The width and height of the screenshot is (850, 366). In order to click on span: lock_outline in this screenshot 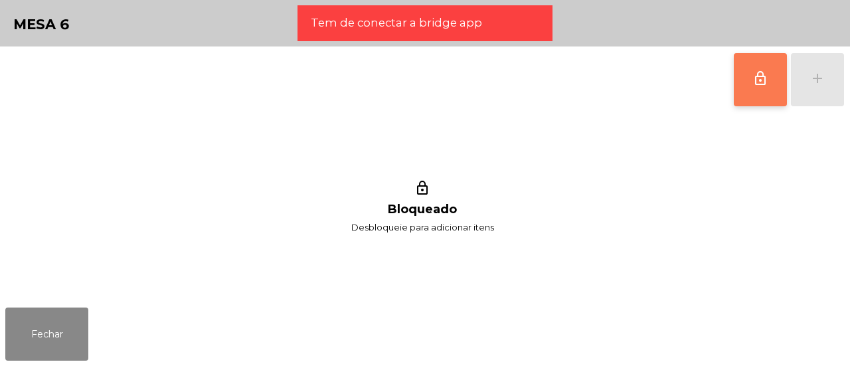, I will do `click(761, 78)`.